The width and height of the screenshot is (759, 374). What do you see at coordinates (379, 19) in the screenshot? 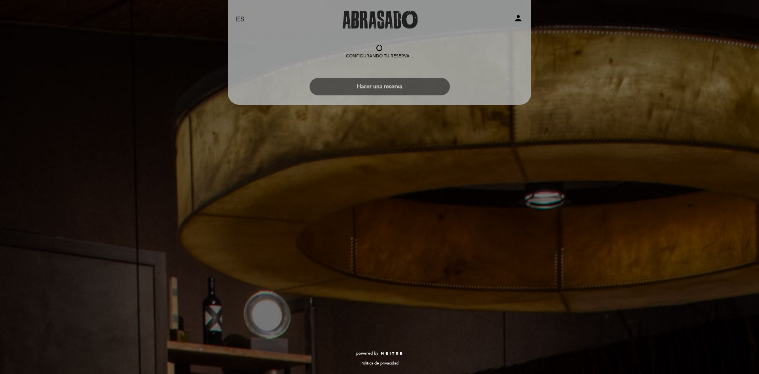
I see `a: Abrasado` at bounding box center [379, 19].